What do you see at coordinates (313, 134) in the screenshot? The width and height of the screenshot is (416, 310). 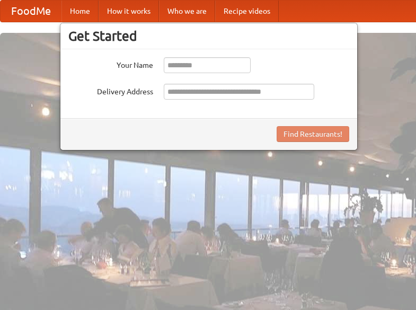 I see `button: Find Restaurants!` at bounding box center [313, 134].